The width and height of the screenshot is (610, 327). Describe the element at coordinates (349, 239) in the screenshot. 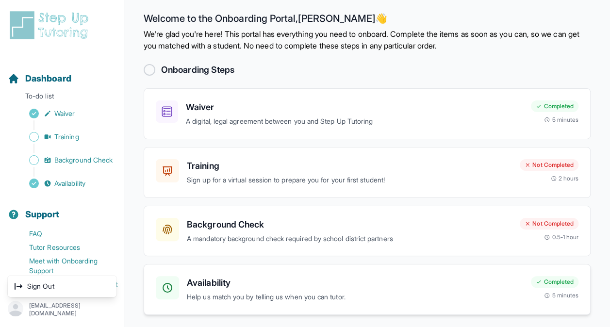

I see `p: A mandatory background check required by school district partners` at that location.